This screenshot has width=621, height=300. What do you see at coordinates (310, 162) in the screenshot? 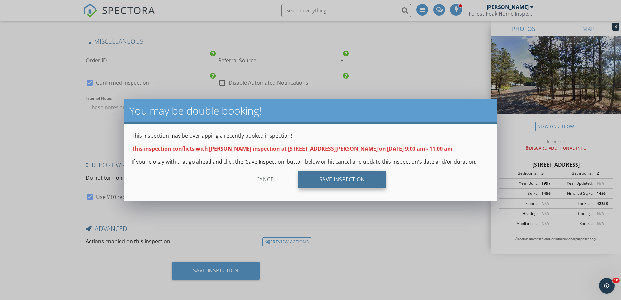
I see `p: If you're okay with that go ahead and click the 'Save Inspection' button below or hit cancel and ...` at bounding box center [310, 162].